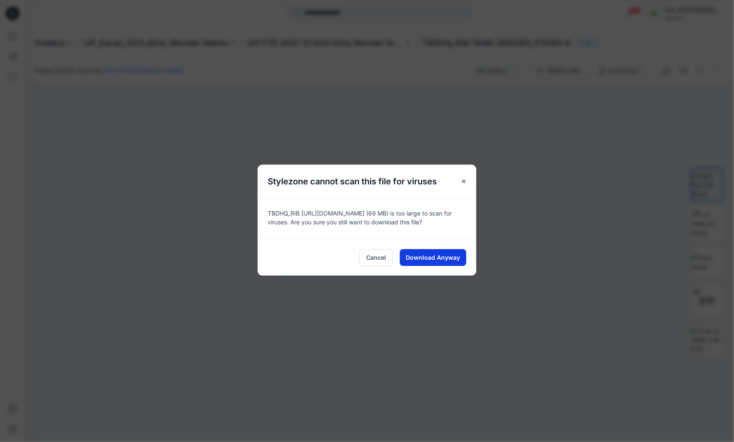  What do you see at coordinates (464, 181) in the screenshot?
I see `button: Close` at bounding box center [464, 181].